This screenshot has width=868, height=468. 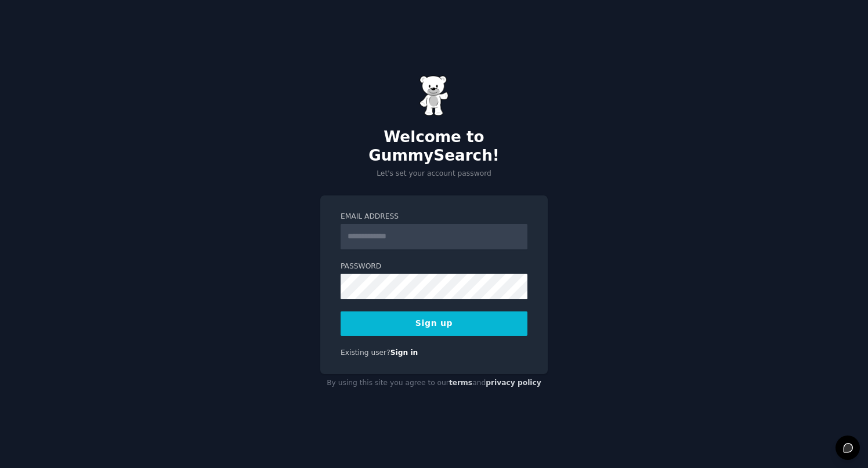 What do you see at coordinates (404, 353) in the screenshot?
I see `a: Sign in` at bounding box center [404, 353].